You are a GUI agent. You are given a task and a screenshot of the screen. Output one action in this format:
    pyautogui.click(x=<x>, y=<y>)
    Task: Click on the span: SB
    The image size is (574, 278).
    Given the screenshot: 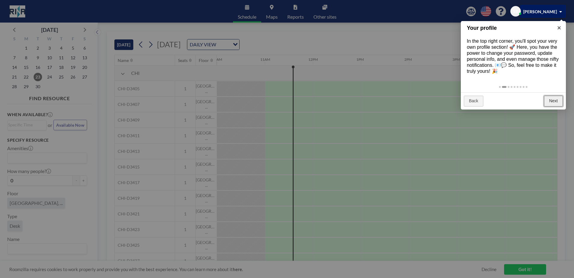 What is the action you would take?
    pyautogui.click(x=516, y=11)
    